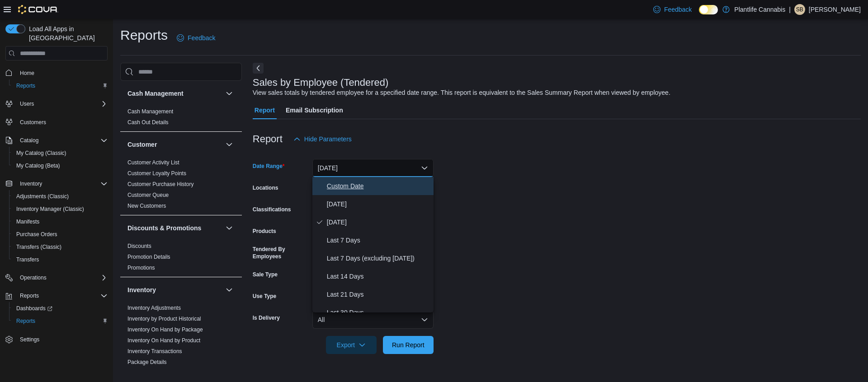 The height and width of the screenshot is (382, 868). What do you see at coordinates (31, 184) in the screenshot?
I see `span: Inventory` at bounding box center [31, 184].